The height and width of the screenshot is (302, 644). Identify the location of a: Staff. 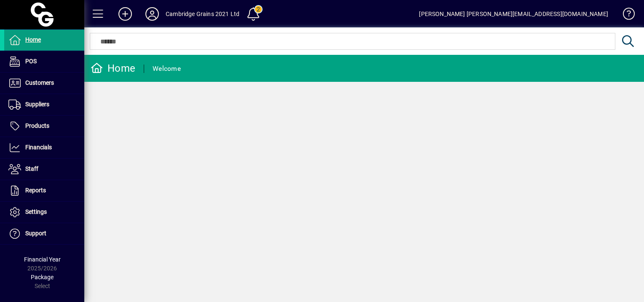
(44, 169).